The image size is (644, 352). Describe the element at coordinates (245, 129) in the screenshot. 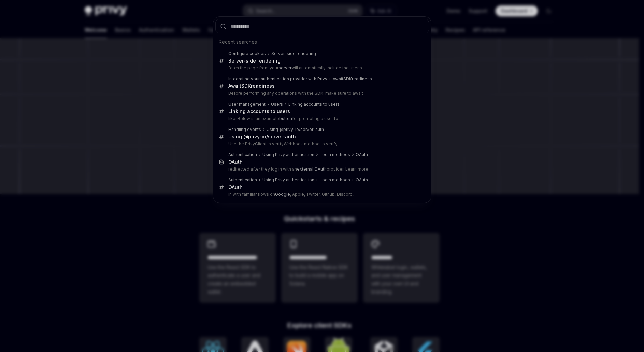

I see `div: Handling events` at that location.